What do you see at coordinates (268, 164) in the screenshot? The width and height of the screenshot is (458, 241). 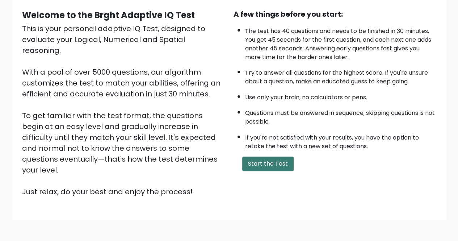 I see `button: Start the Test` at bounding box center [268, 164].